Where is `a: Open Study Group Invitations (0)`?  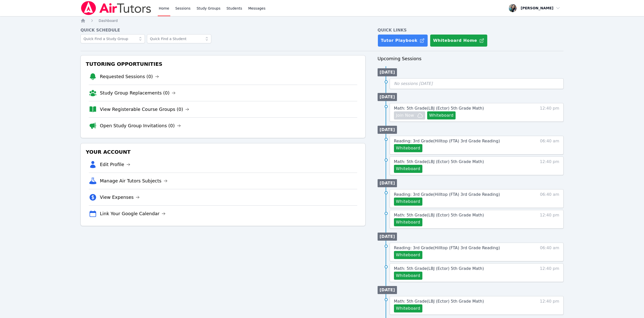
a: Open Study Group Invitations (0) is located at coordinates (140, 125).